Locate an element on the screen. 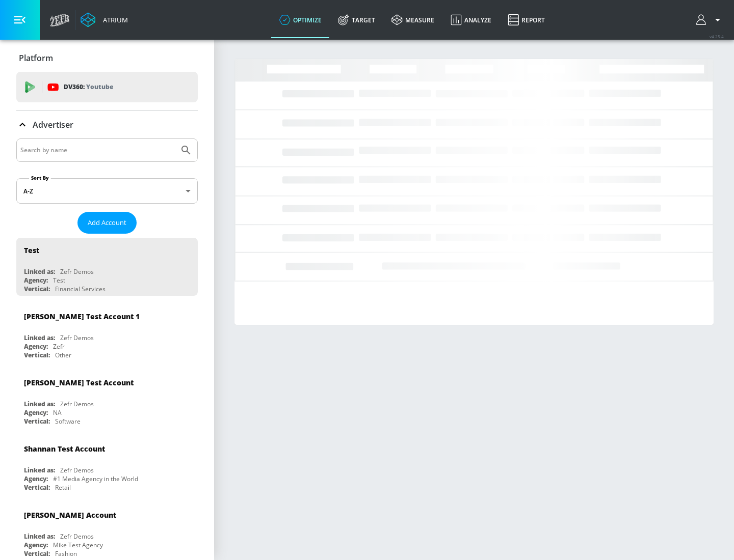 This screenshot has width=734, height=560. div: Shannan Test Account is located at coordinates (64, 449).